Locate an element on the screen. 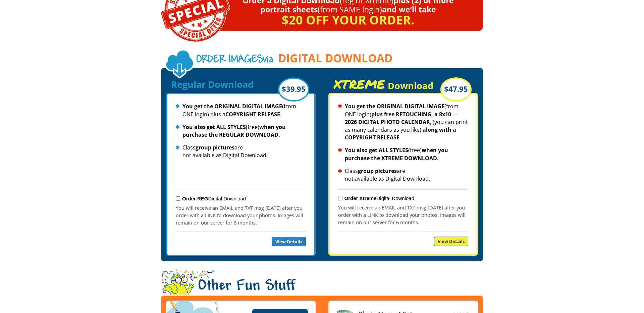 Image resolution: width=644 pixels, height=313 pixels. strong: Order REG is located at coordinates (195, 198).